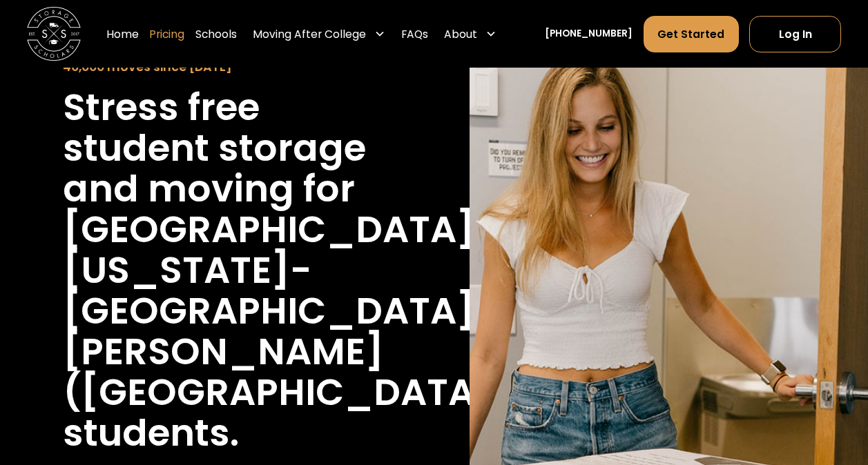 The width and height of the screenshot is (868, 465). Describe the element at coordinates (216, 33) in the screenshot. I see `a: Schools` at that location.